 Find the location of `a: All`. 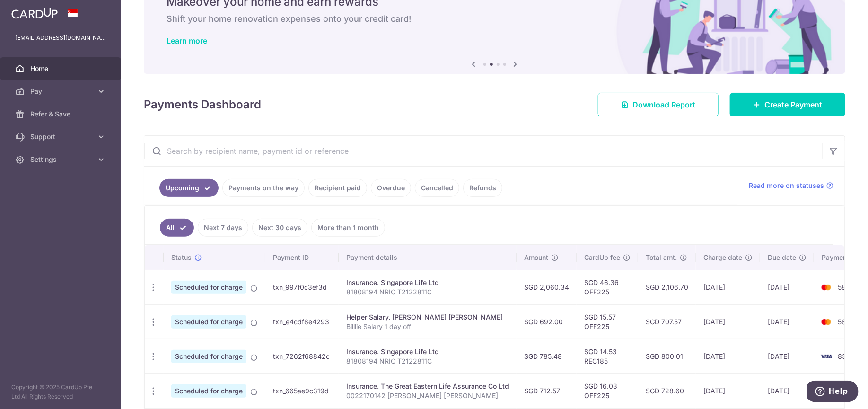

a: All is located at coordinates (177, 228).